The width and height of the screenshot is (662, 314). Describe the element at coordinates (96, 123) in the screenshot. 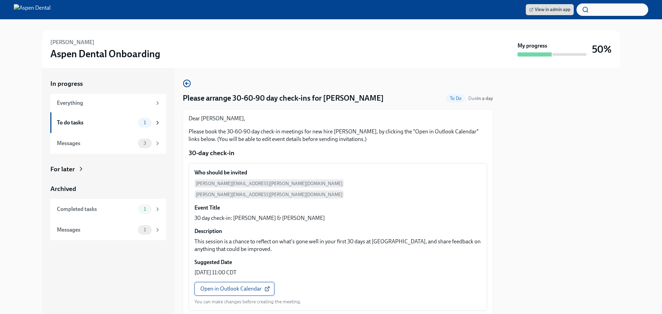

I see `div: To do tasks` at that location.